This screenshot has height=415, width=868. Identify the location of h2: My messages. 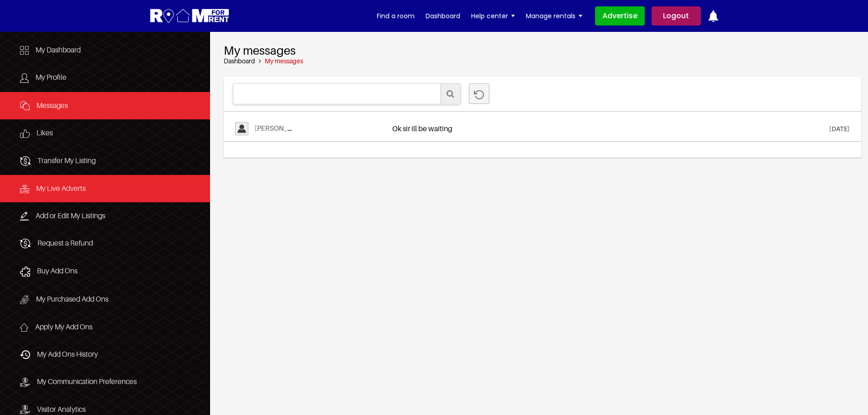
(543, 50).